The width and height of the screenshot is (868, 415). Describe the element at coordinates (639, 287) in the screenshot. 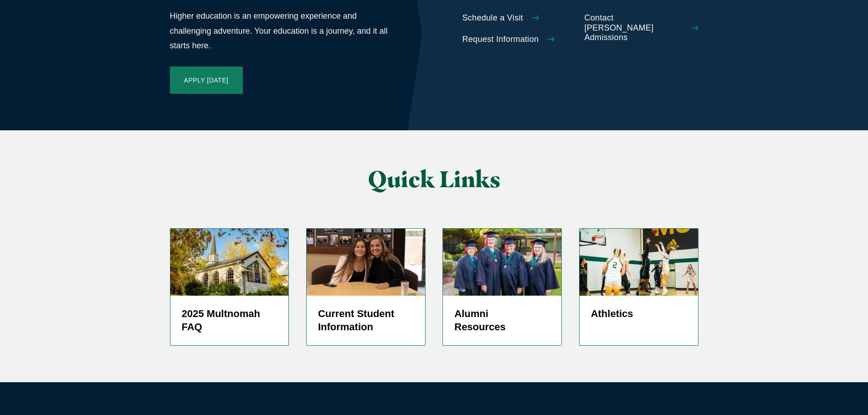

I see `a: Women's Basketball player shooting jump shot Athletics` at that location.